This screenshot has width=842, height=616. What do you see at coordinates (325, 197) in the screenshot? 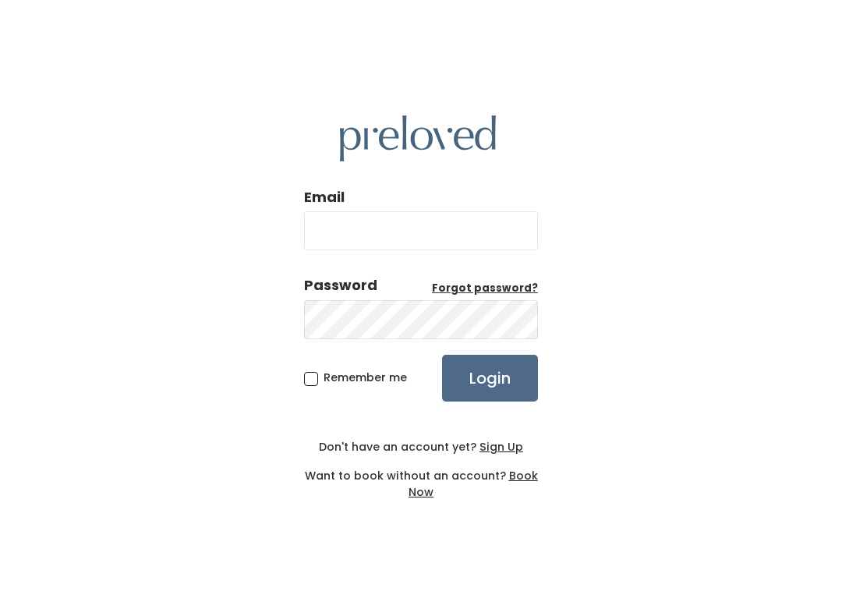
I see `label: Email` at bounding box center [325, 197].